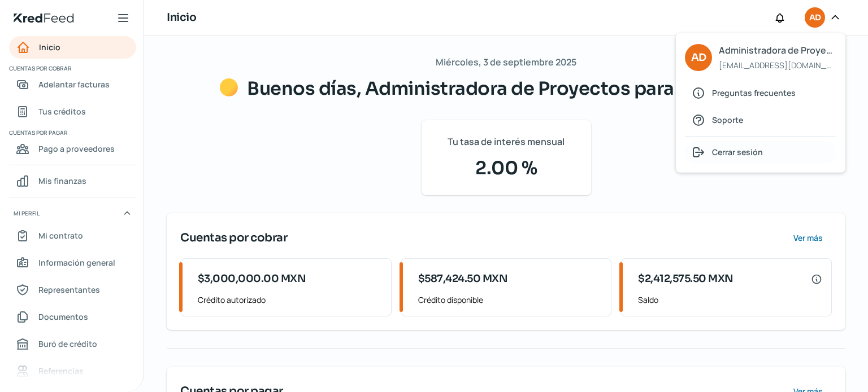  Describe the element at coordinates (61, 371) in the screenshot. I see `span: Referencias` at that location.